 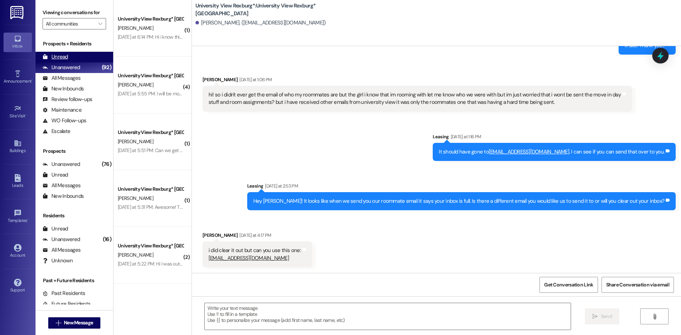 What do you see at coordinates (74, 151) in the screenshot?
I see `div: Prospects` at bounding box center [74, 151].